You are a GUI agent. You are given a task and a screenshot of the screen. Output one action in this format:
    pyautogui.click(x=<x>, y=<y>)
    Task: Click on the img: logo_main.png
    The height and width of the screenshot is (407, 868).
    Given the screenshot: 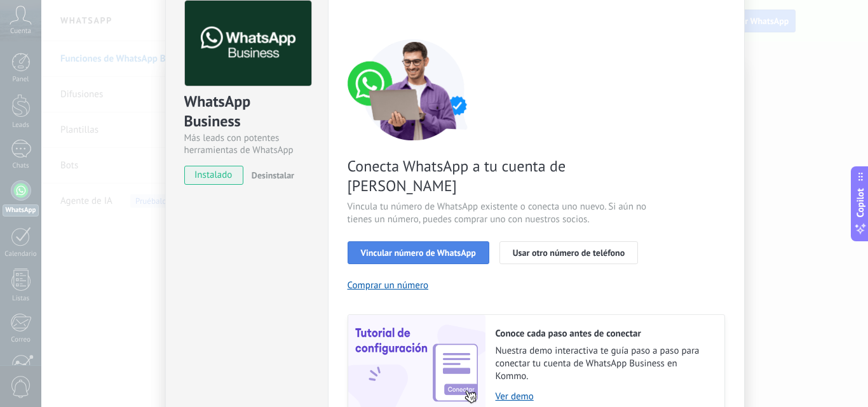 What is the action you would take?
    pyautogui.click(x=248, y=43)
    